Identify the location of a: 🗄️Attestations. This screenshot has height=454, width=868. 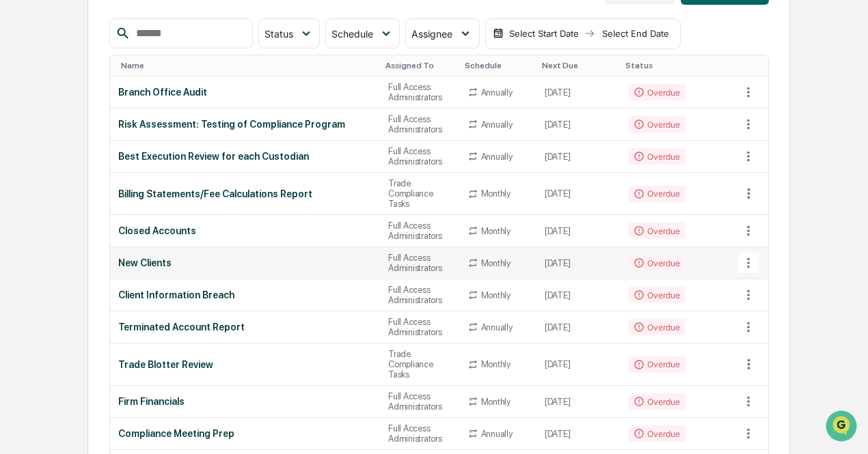
(134, 179).